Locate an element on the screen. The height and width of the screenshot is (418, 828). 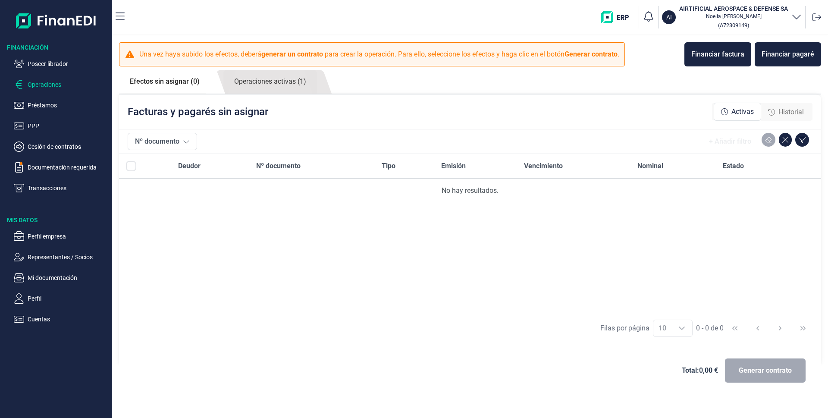
p: Operaciones is located at coordinates (68, 84).